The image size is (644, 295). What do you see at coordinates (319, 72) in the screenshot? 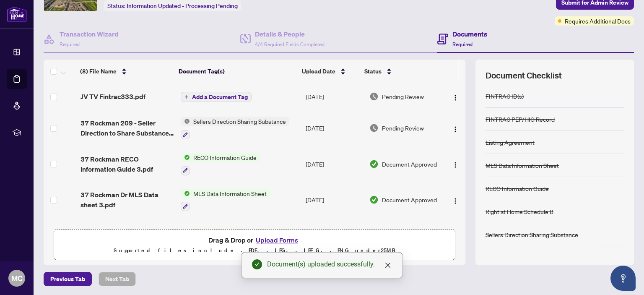
I see `span: Upload Date` at bounding box center [319, 72].